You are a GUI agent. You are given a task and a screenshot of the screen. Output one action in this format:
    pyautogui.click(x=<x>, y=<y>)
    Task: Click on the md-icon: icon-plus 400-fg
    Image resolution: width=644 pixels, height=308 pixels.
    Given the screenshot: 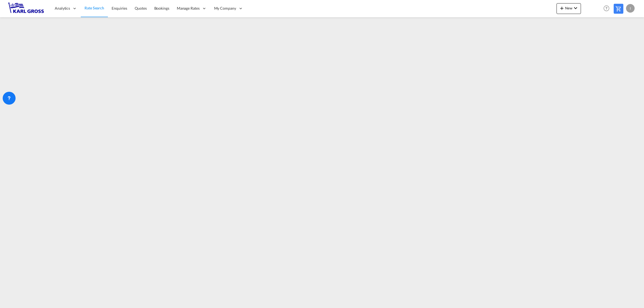 What is the action you would take?
    pyautogui.click(x=562, y=8)
    